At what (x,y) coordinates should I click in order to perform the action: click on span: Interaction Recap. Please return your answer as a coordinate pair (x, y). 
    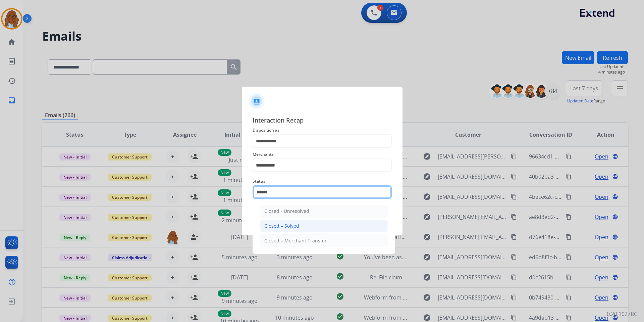
    Looking at the image, I should click on (322, 121).